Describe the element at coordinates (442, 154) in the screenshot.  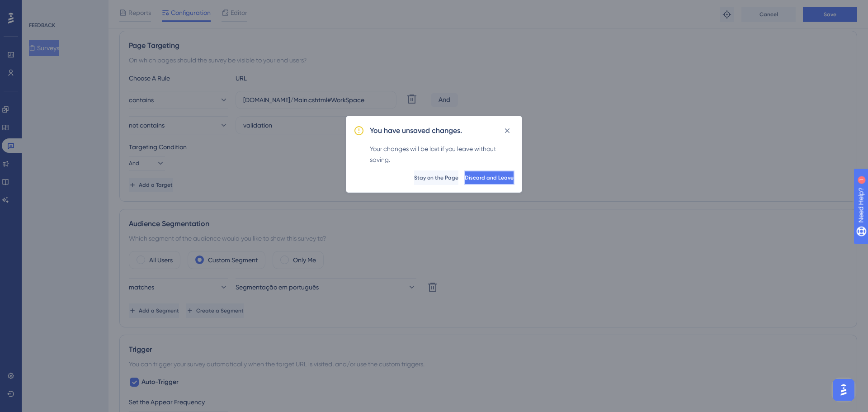
I see `div: Your changes will be lost if you leave without saving.` at that location.